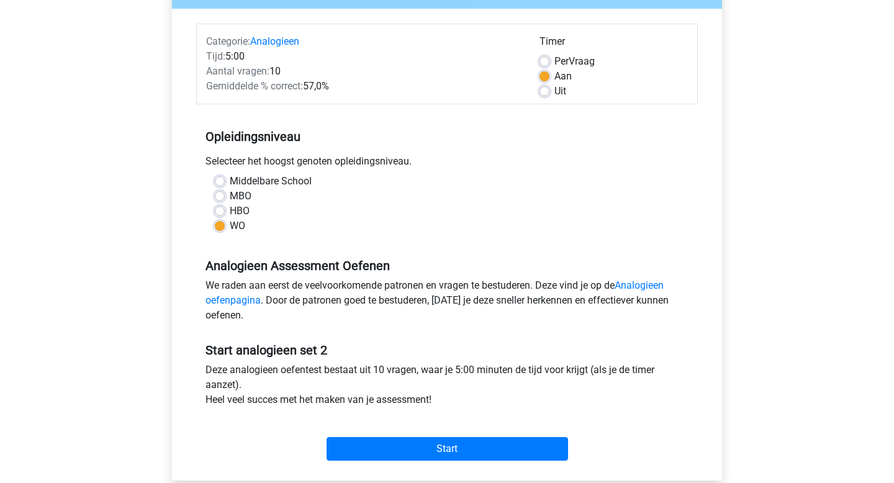  Describe the element at coordinates (215, 56) in the screenshot. I see `span: Tijd:` at that location.